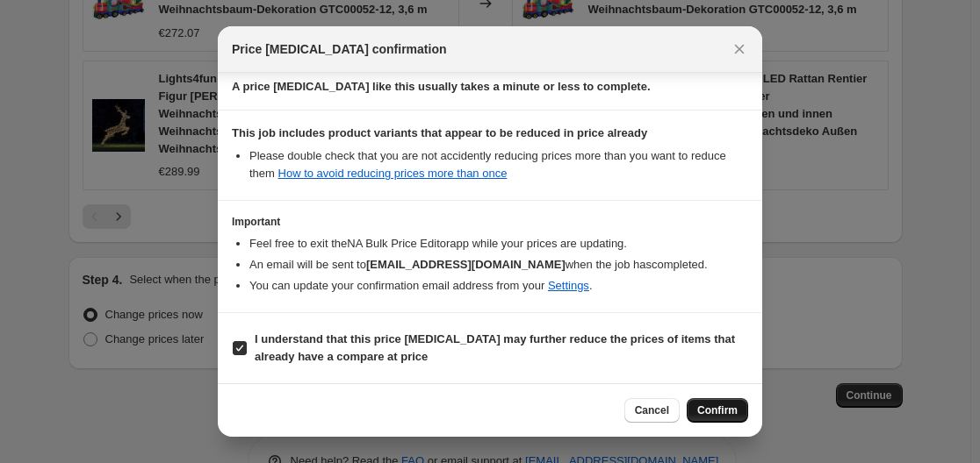 This screenshot has height=463, width=980. Describe the element at coordinates (498, 165) in the screenshot. I see `li: Please double check that you are not accidently reducing prices more than you want to reduce them` at that location.